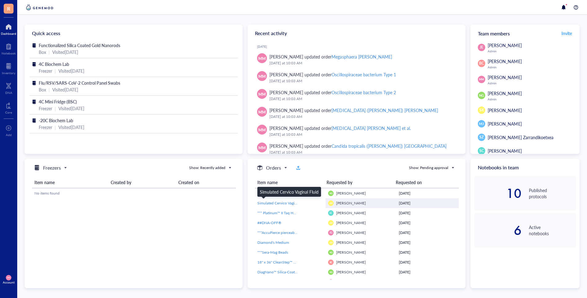 The height and width of the screenshot is (298, 587). What do you see at coordinates (482, 110) in the screenshot?
I see `span: SK` at bounding box center [482, 110].